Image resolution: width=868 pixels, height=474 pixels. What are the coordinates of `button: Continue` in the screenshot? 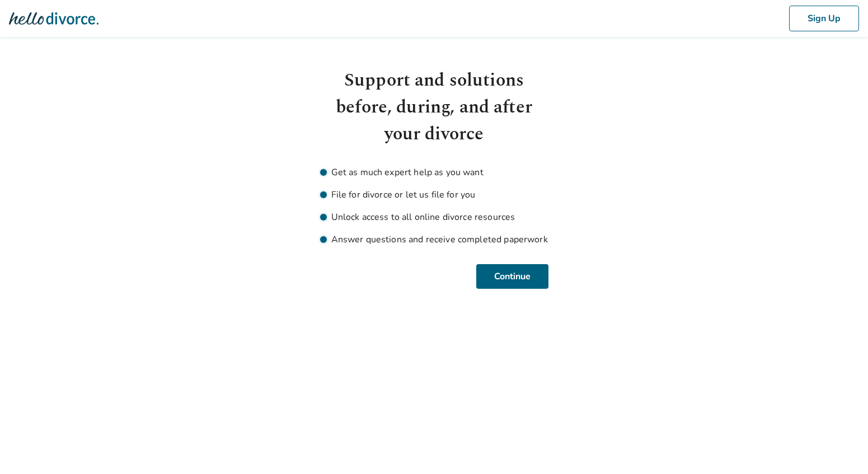 It's located at (512, 276).